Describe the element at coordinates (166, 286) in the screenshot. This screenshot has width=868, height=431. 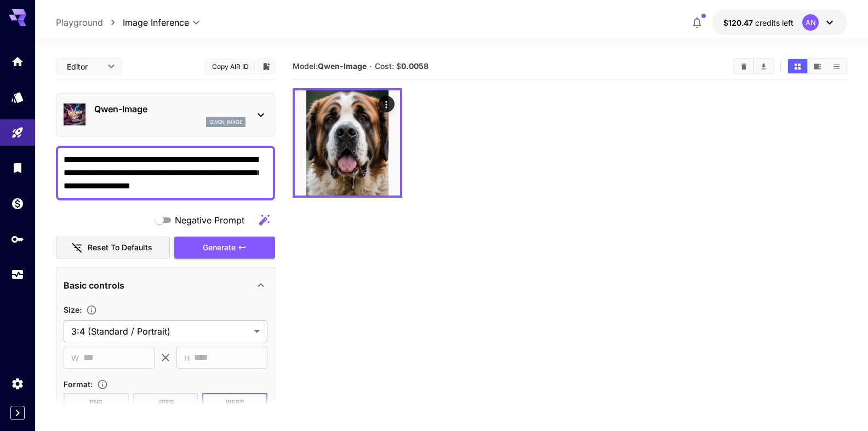
I see `div: Basic controls` at that location.